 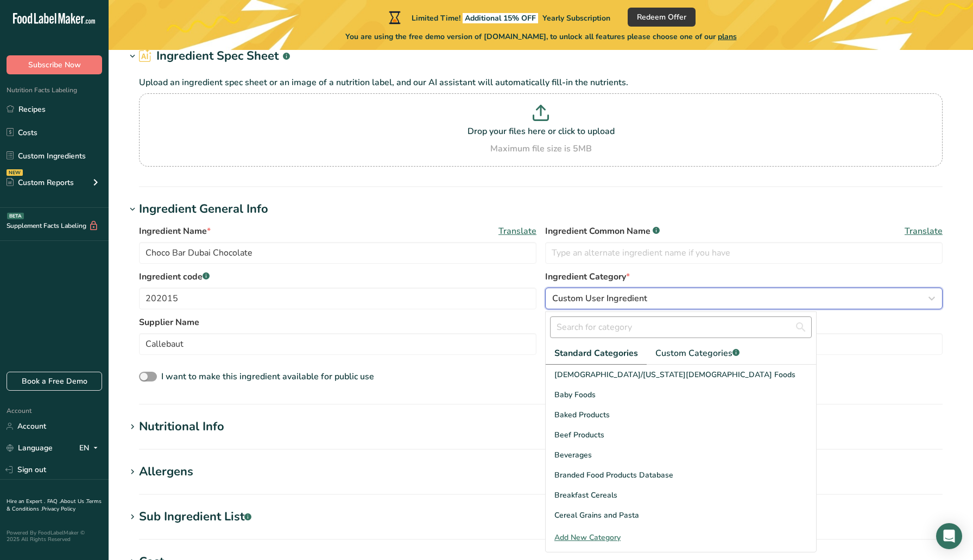 What do you see at coordinates (54, 502) in the screenshot?
I see `a: FAQ .` at bounding box center [54, 502].